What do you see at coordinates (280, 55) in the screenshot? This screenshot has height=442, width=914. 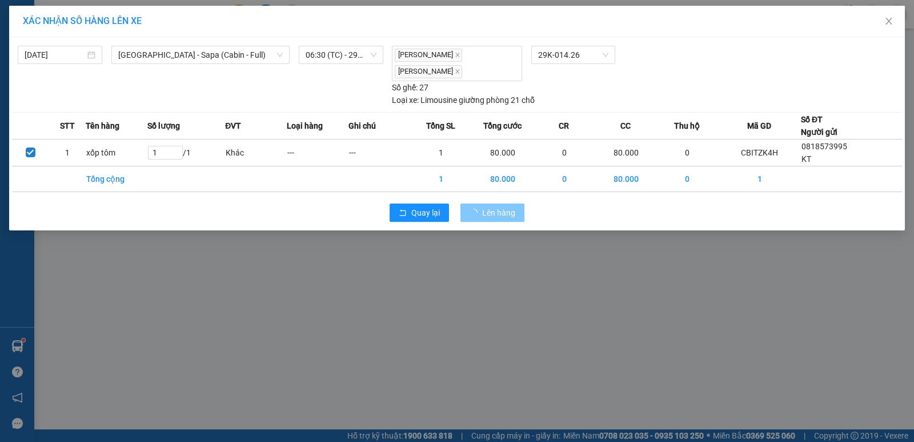 I see `span: down` at bounding box center [280, 55].